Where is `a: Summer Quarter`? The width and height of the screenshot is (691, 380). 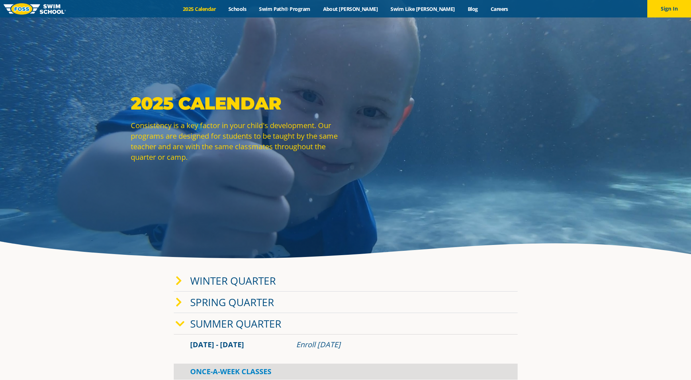 a: Summer Quarter is located at coordinates (236, 324).